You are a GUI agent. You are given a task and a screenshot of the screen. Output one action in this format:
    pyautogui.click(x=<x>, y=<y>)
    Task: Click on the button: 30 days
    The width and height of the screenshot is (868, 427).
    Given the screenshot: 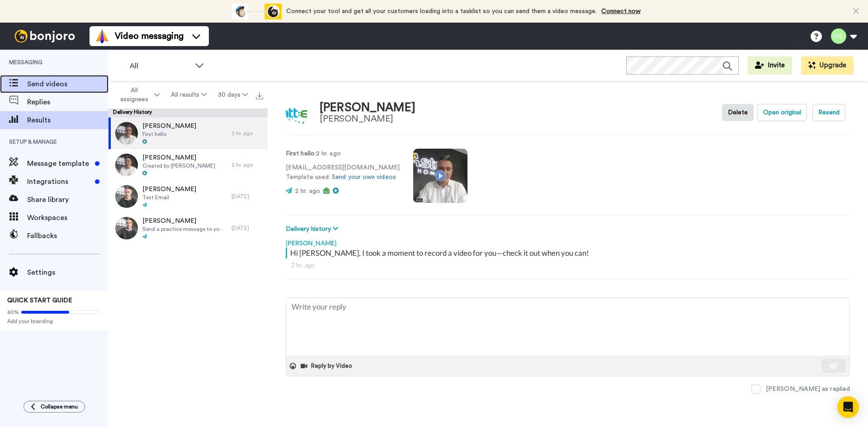 What is the action you would take?
    pyautogui.click(x=232, y=95)
    